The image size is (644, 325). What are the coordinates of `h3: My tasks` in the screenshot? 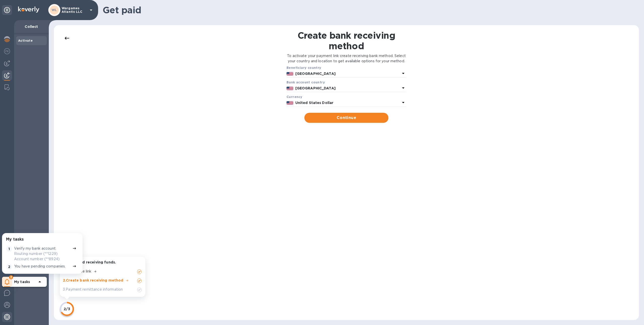 It's located at (15, 240).